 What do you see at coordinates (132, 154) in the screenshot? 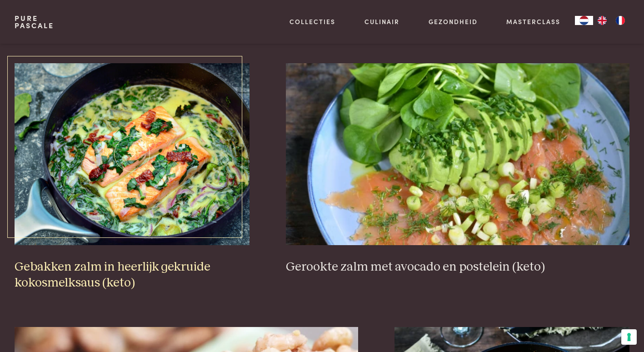
I see `img: Gebakken zalm in heerlijk gekruide kokosmelksaus (keto)` at bounding box center [132, 154].